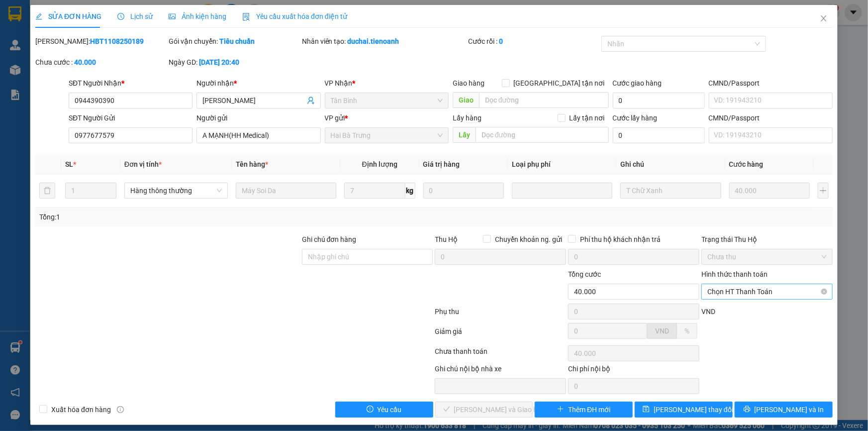 The image size is (868, 431). What do you see at coordinates (370, 409) in the screenshot?
I see `span: exclamation-circle` at bounding box center [370, 409].